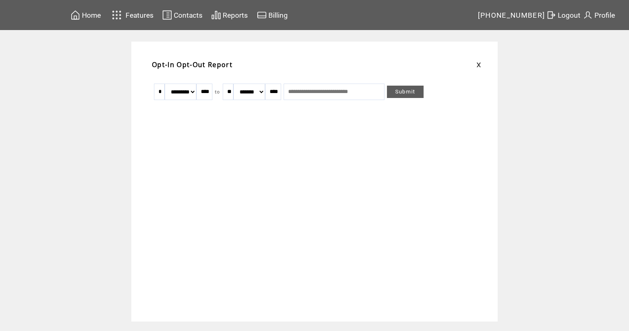  I want to click on img: exit.svg, so click(551, 15).